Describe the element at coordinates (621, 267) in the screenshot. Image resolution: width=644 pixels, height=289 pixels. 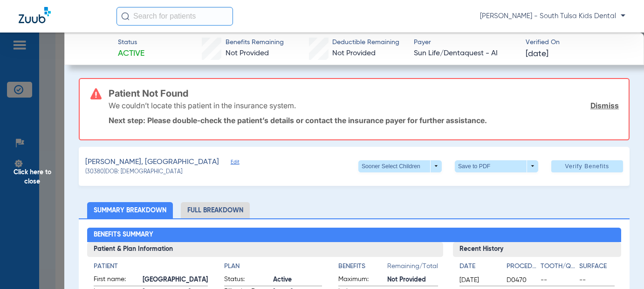
I see `div: Chat Widget` at that location.